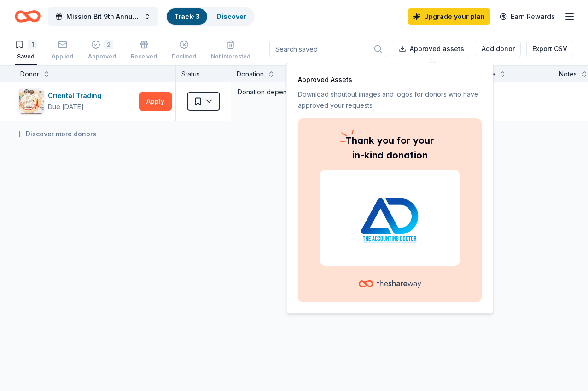 The width and height of the screenshot is (588, 391). What do you see at coordinates (300, 92) in the screenshot?
I see `div: Donation depends on request` at bounding box center [300, 92].